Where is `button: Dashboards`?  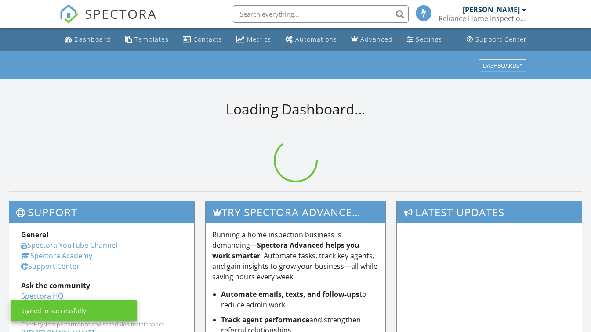 button: Dashboards is located at coordinates (502, 65).